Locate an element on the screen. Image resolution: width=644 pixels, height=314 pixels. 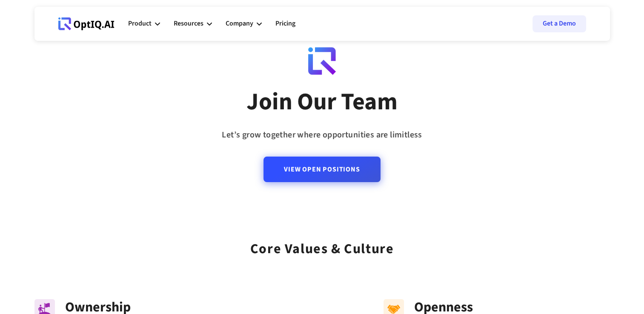
a: Pricing is located at coordinates (285, 24).